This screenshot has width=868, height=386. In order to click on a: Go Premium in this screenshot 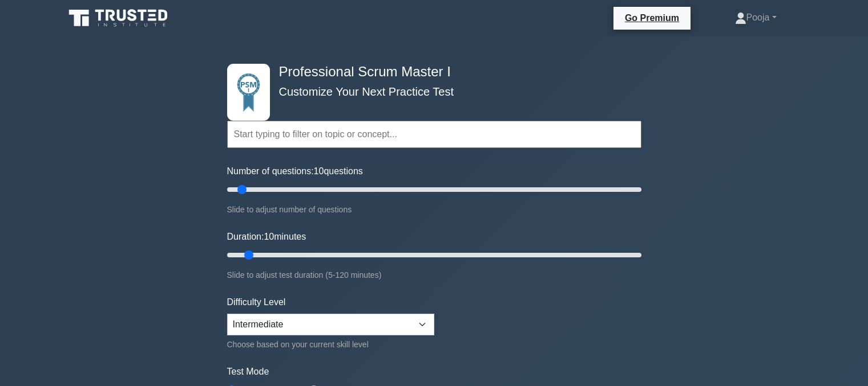, I will do `click(652, 18)`.